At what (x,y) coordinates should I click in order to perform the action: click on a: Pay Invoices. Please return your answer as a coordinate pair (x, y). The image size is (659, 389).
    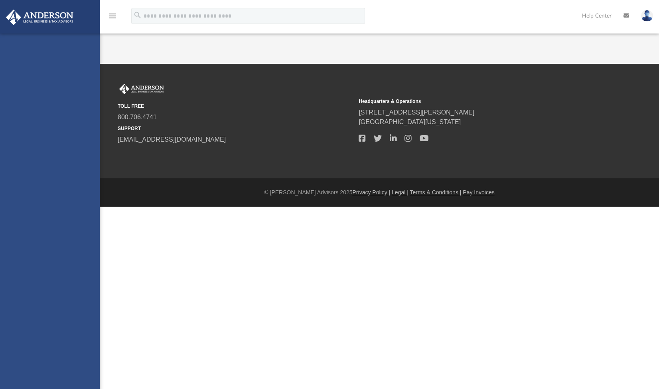
    Looking at the image, I should click on (478, 192).